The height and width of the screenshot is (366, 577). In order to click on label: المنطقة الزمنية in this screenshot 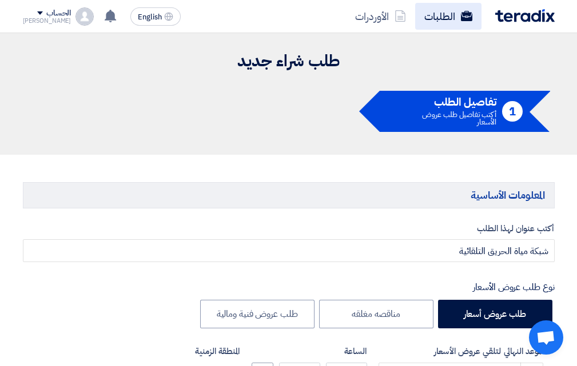, I will do `click(149, 352)`.